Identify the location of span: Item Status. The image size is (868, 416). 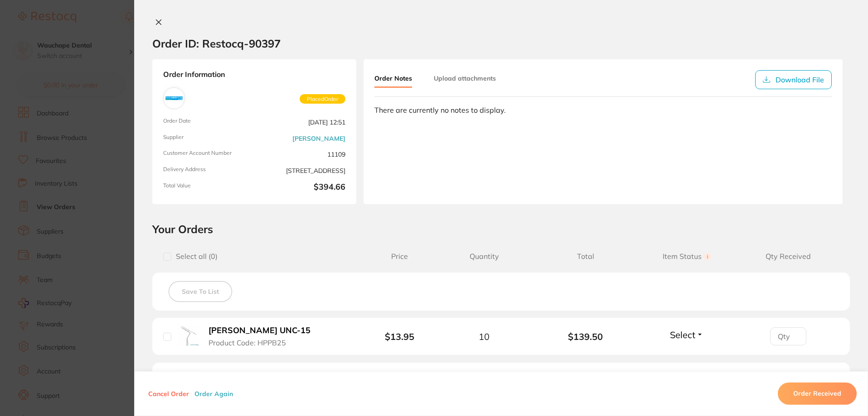
(687, 257).